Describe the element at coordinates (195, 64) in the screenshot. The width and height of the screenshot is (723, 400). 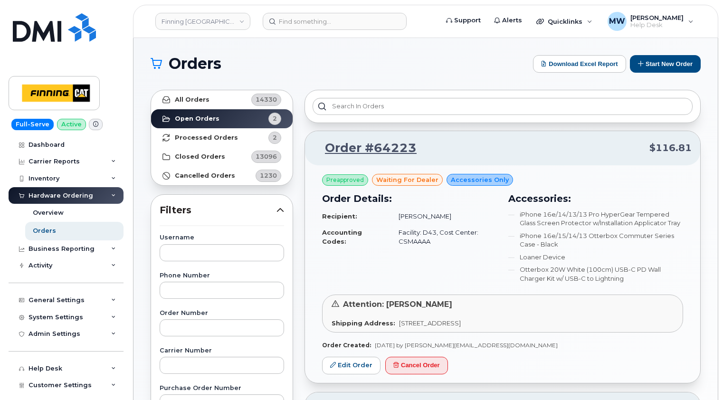
I see `span: Orders` at that location.